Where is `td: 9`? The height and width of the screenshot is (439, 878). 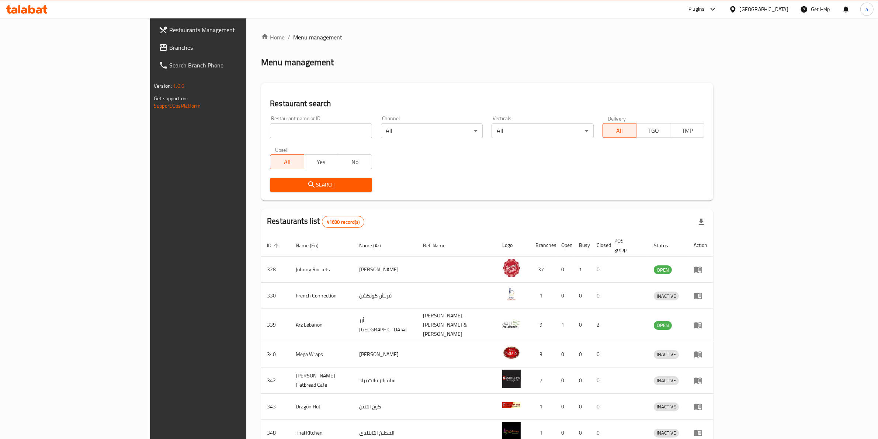 td: 9 is located at coordinates (542, 325).